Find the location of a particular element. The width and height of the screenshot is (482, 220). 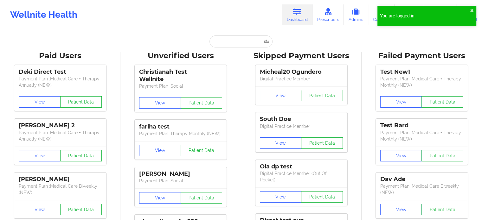

div: Test New1 is located at coordinates (422, 72).